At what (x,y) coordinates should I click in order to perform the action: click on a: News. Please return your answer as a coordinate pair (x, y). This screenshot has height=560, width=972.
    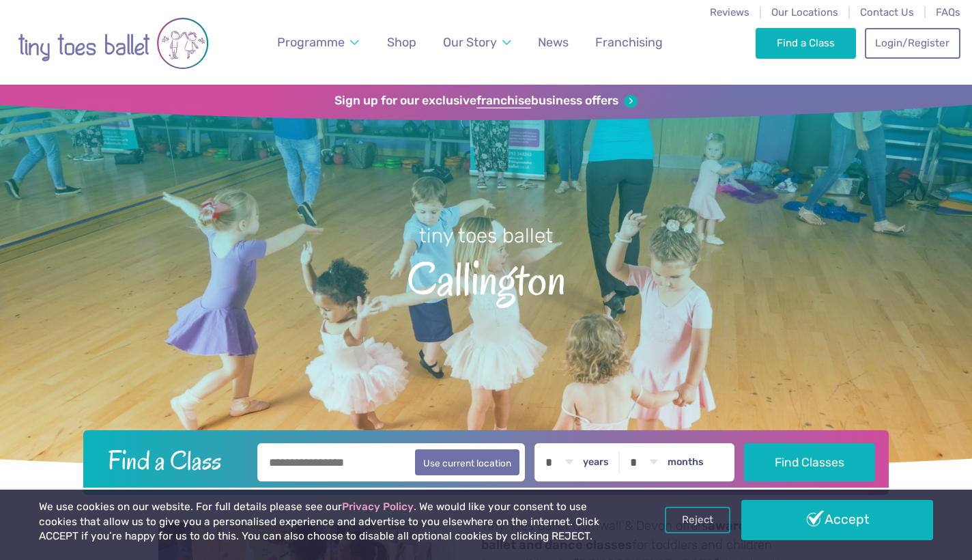
    Looking at the image, I should click on (553, 42).